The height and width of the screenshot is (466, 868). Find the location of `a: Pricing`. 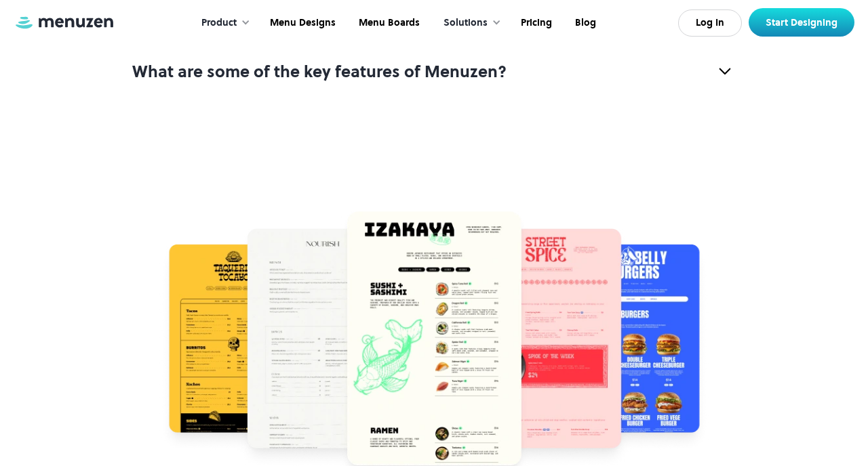

a: Pricing is located at coordinates (535, 23).